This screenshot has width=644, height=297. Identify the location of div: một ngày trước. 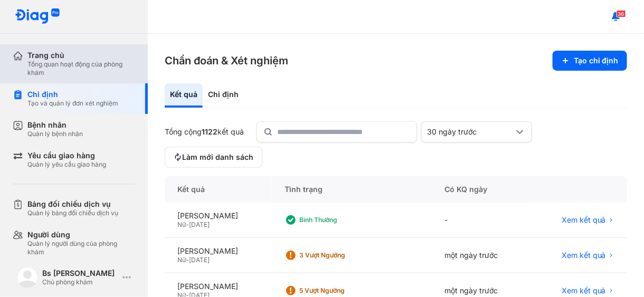
(481, 256).